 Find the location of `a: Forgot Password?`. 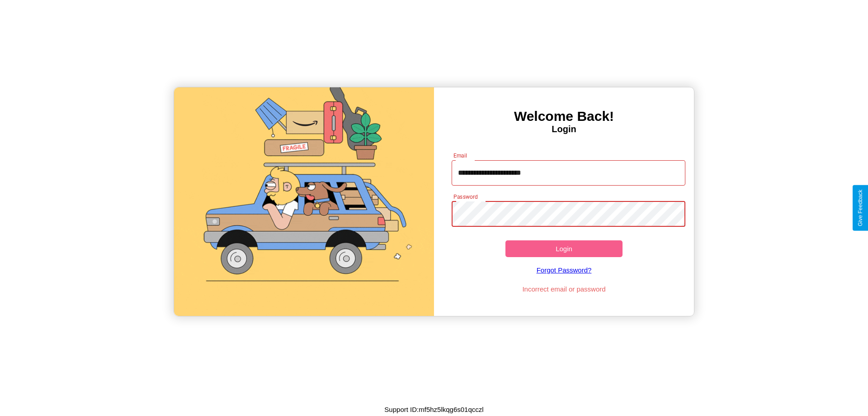

a: Forgot Password? is located at coordinates (565, 270).